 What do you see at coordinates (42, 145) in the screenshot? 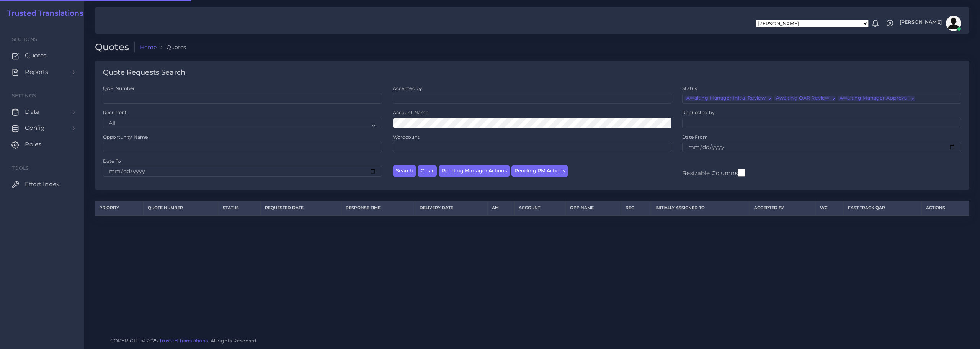
I see `a: Roles` at bounding box center [42, 145].